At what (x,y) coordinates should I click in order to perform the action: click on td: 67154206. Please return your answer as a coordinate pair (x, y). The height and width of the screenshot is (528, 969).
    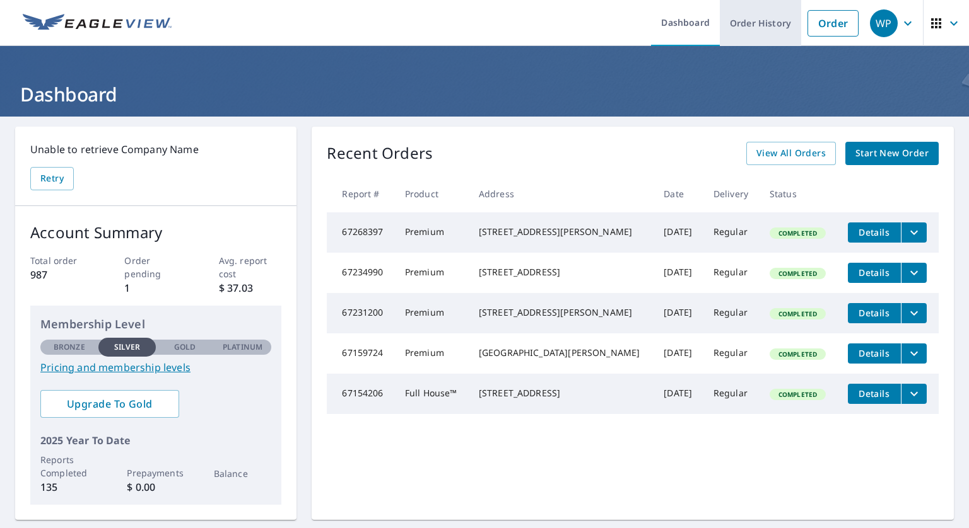
    Looking at the image, I should click on (360, 394).